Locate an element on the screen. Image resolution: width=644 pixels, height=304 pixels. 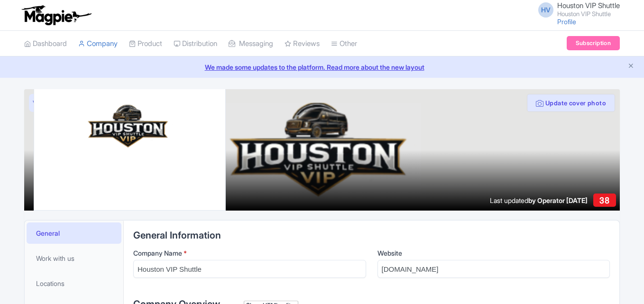
a: Messaging is located at coordinates (251, 44).